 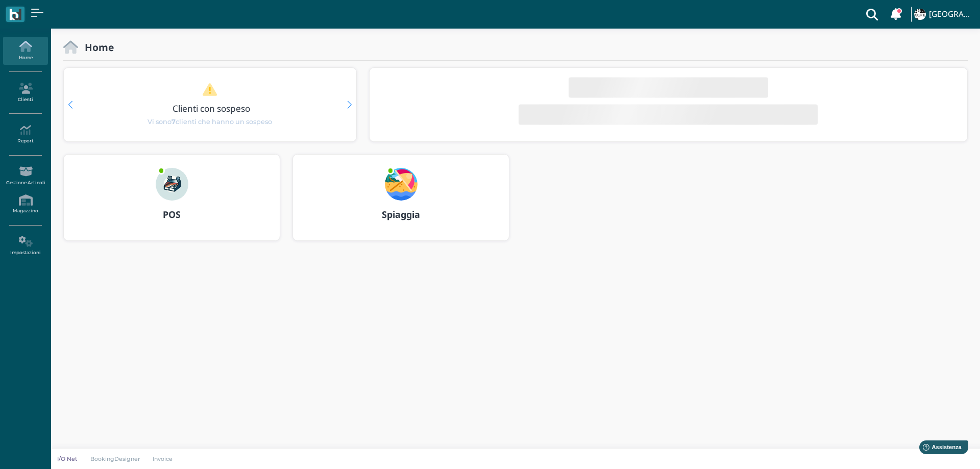 I want to click on a: Home, so click(x=25, y=51).